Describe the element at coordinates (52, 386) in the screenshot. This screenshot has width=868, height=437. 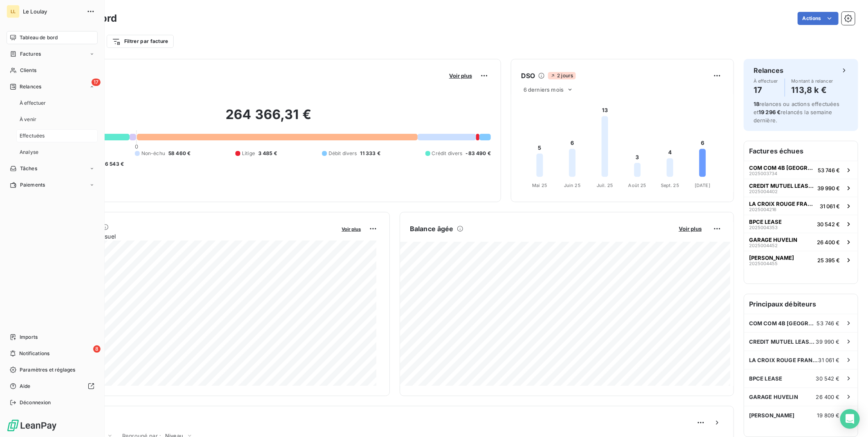
I see `a: Aide` at that location.